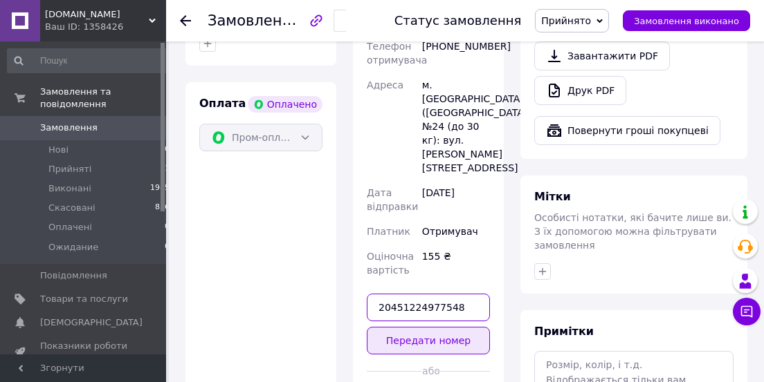 The width and height of the screenshot is (764, 382). What do you see at coordinates (84, 299) in the screenshot?
I see `span: Товари та послуги` at bounding box center [84, 299].